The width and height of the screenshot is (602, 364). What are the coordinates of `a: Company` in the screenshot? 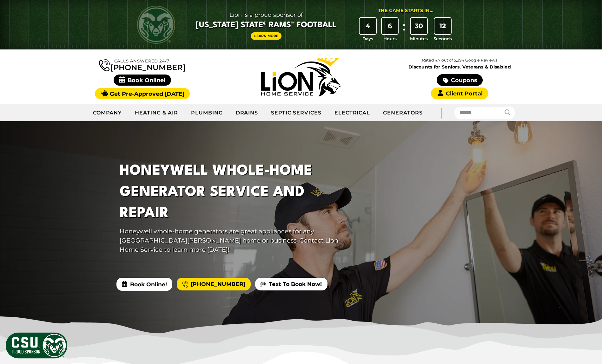 It's located at (108, 113).